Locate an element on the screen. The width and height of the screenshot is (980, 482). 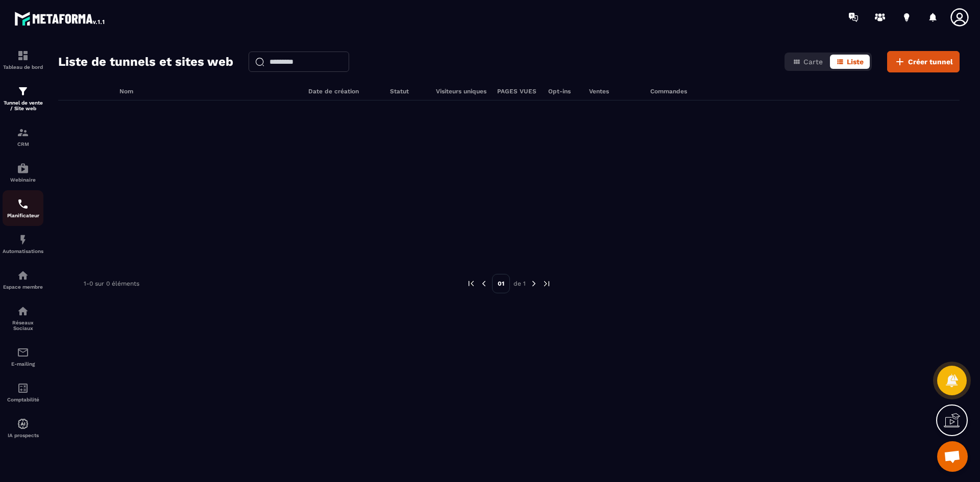
p: Réseaux Sociaux is located at coordinates (23, 326).